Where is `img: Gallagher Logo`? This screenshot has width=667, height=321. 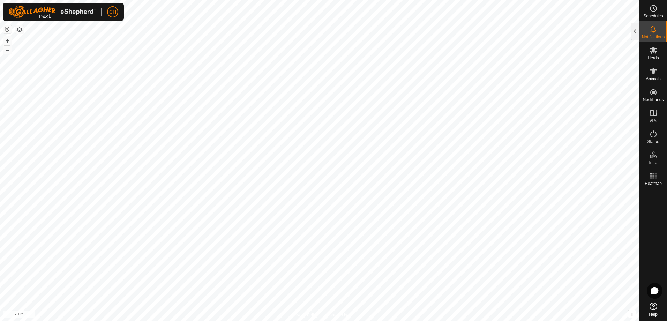 img: Gallagher Logo is located at coordinates (52, 12).